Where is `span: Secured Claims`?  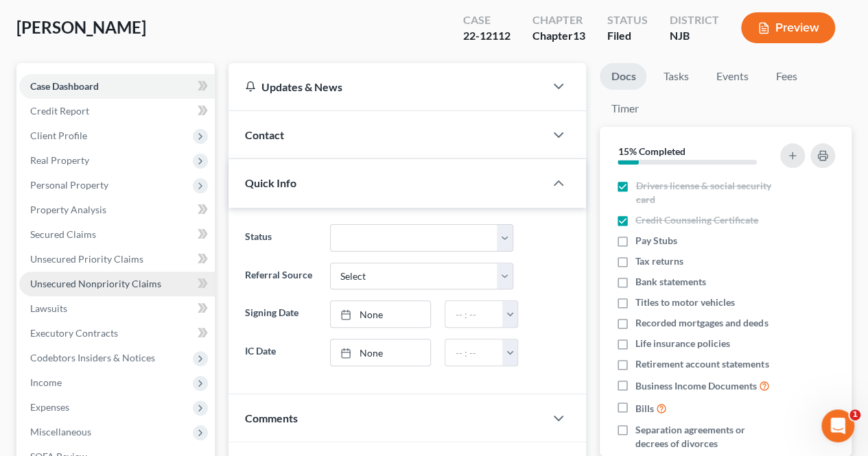 span: Secured Claims is located at coordinates (63, 234).